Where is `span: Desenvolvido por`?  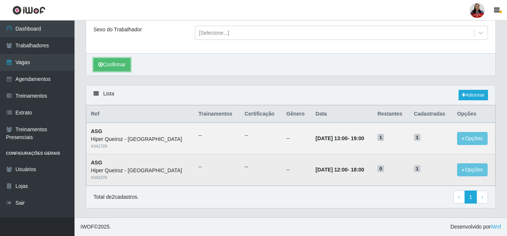
span: Desenvolvido por is located at coordinates (475, 226).